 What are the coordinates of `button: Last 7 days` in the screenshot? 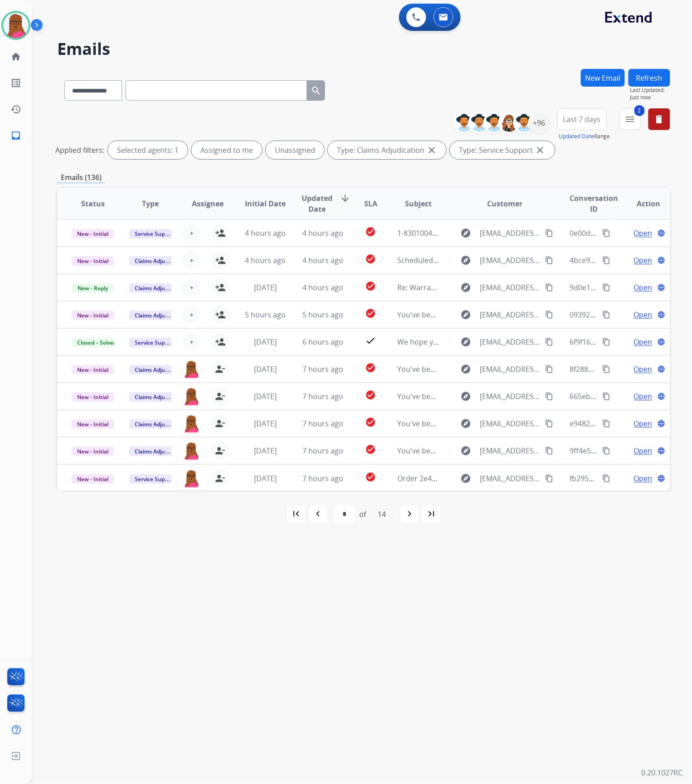 It's located at (582, 119).